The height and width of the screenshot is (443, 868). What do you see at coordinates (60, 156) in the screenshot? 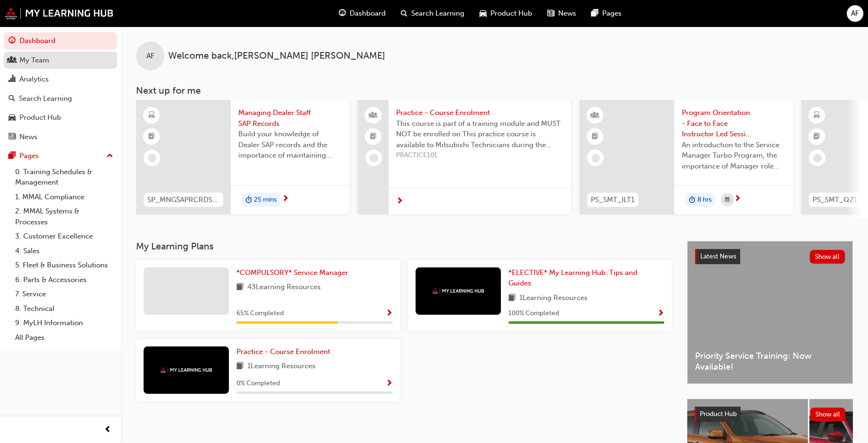
I see `button: Pages` at bounding box center [60, 156].